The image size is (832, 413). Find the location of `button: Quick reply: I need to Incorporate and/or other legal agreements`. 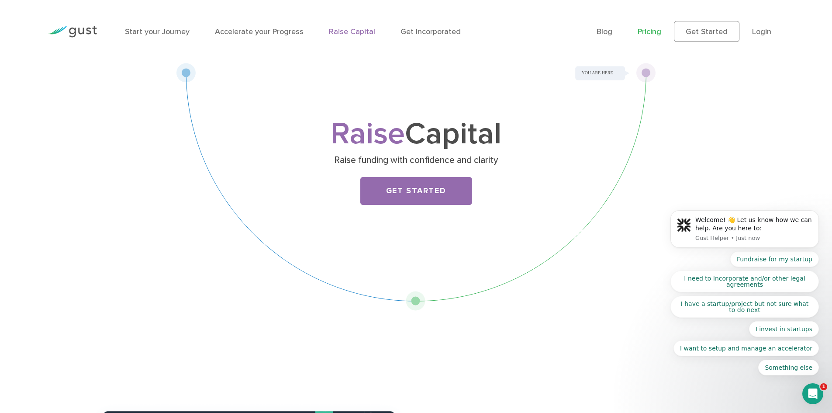

button: Quick reply: I need to Incorporate and/or other legal agreements is located at coordinates (87, 208).